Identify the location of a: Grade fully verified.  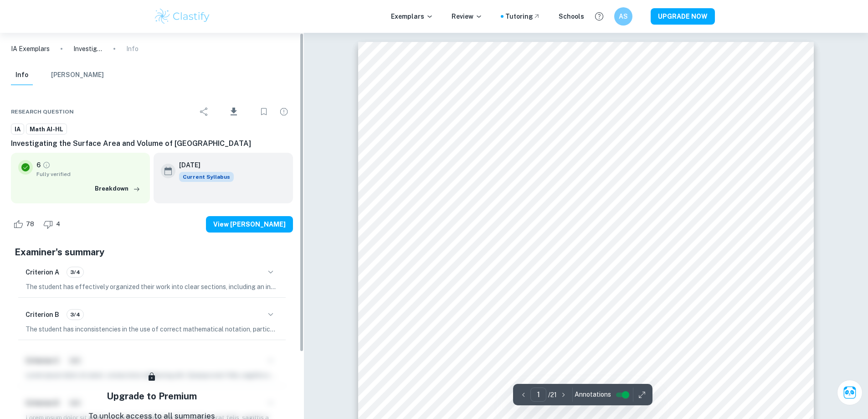
(47, 165).